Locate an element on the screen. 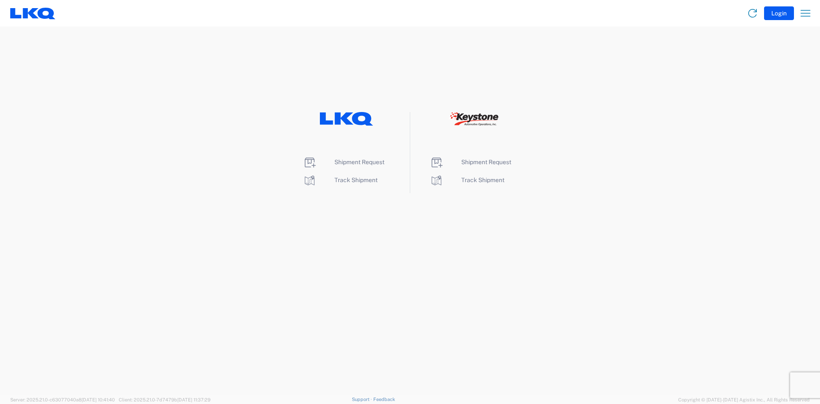  a: Support is located at coordinates (363, 399).